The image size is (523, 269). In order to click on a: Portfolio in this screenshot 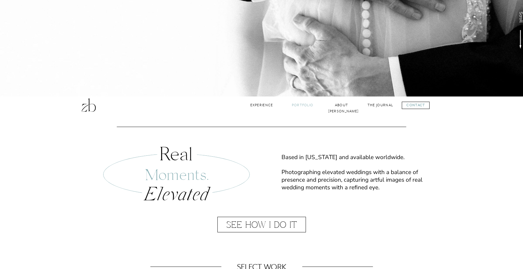, I will do `click(302, 105)`.